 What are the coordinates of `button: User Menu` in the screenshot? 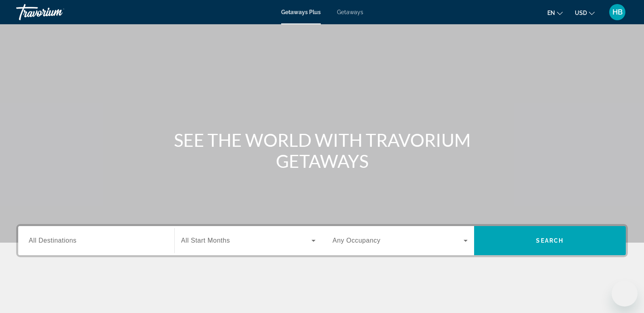 It's located at (617, 12).